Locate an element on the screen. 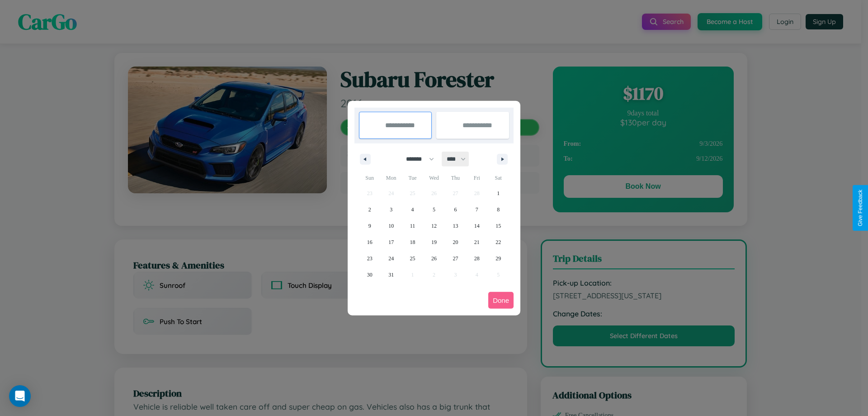  button: 31 is located at coordinates (391, 275).